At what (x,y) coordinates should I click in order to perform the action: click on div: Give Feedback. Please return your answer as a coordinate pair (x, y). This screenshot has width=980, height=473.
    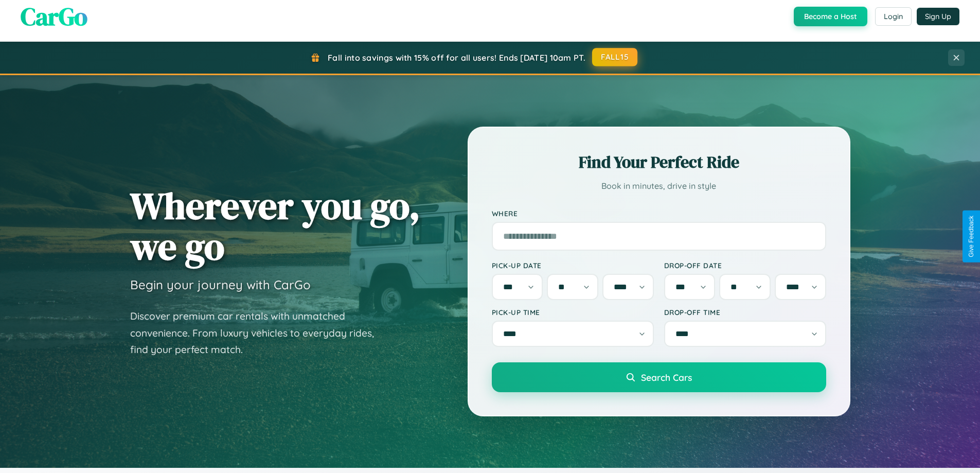
    Looking at the image, I should click on (972, 236).